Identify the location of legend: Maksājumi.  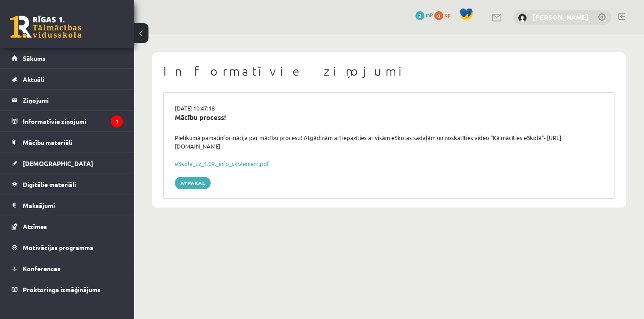
(73, 205).